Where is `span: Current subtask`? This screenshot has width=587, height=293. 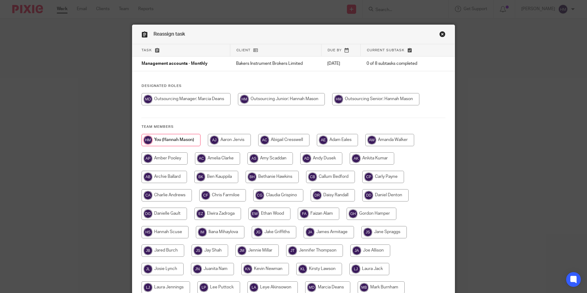 span: Current subtask is located at coordinates (386, 50).